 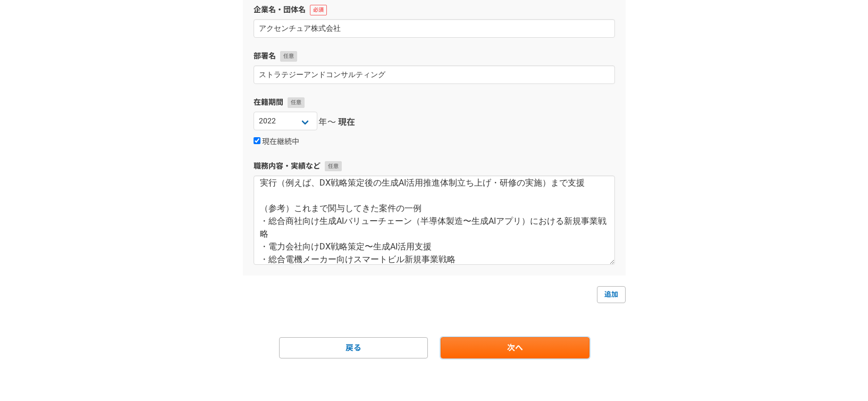 What do you see at coordinates (515, 348) in the screenshot?
I see `a: 次へ` at bounding box center [515, 348].